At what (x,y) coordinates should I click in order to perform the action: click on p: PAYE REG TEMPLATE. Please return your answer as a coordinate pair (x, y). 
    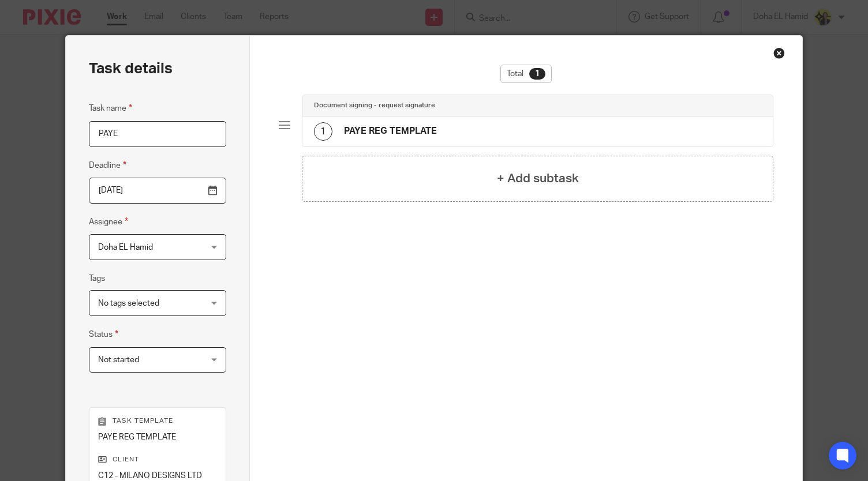
    Looking at the image, I should click on (158, 438).